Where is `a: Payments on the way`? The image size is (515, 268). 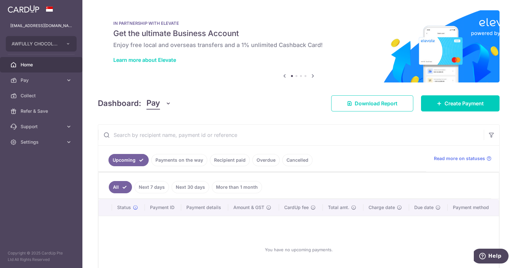
a: Payments on the way is located at coordinates (179, 160).